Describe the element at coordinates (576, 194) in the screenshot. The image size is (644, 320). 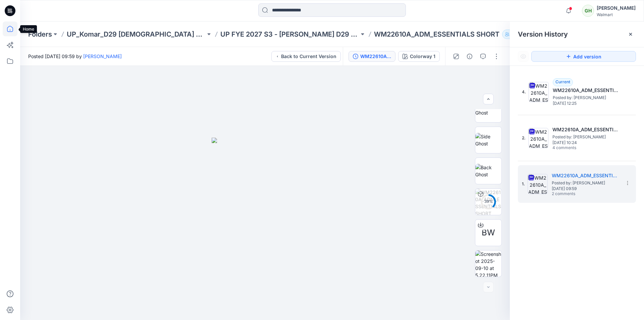
I see `span: 2 comments` at that location.